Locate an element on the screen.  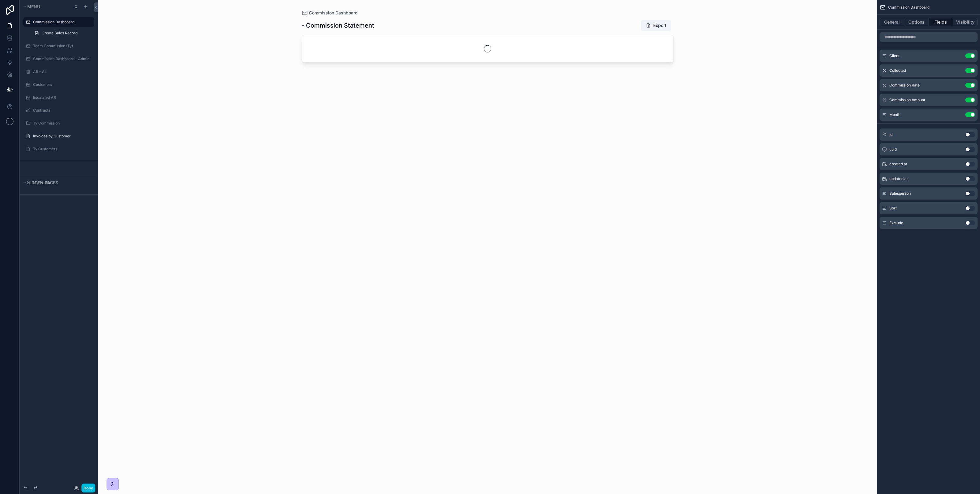
button: Fields is located at coordinates (941, 22).